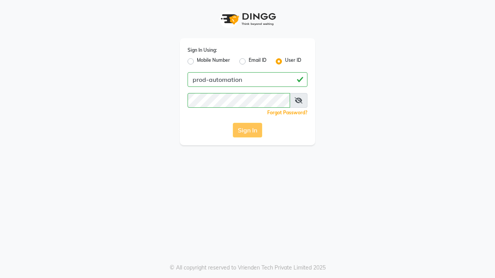 The image size is (495, 278). Describe the element at coordinates (293, 61) in the screenshot. I see `label: User ID` at that location.